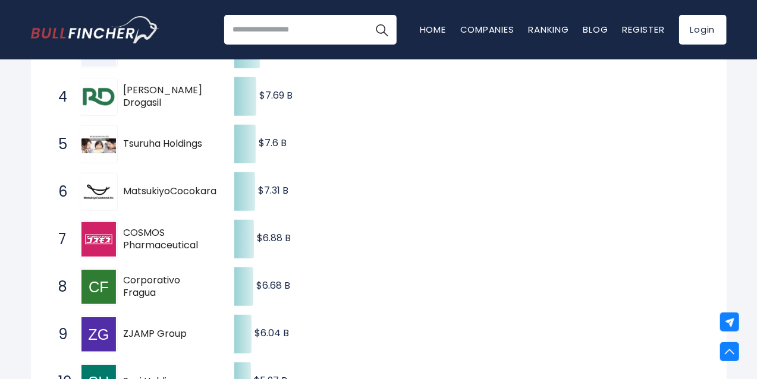 The height and width of the screenshot is (379, 757). Describe the element at coordinates (99, 144) in the screenshot. I see `img: Tsuruha Holdings` at that location.